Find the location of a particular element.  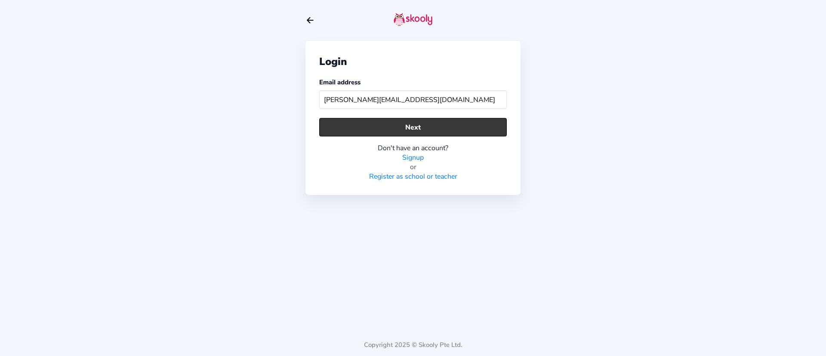

div: Login is located at coordinates (413, 61).